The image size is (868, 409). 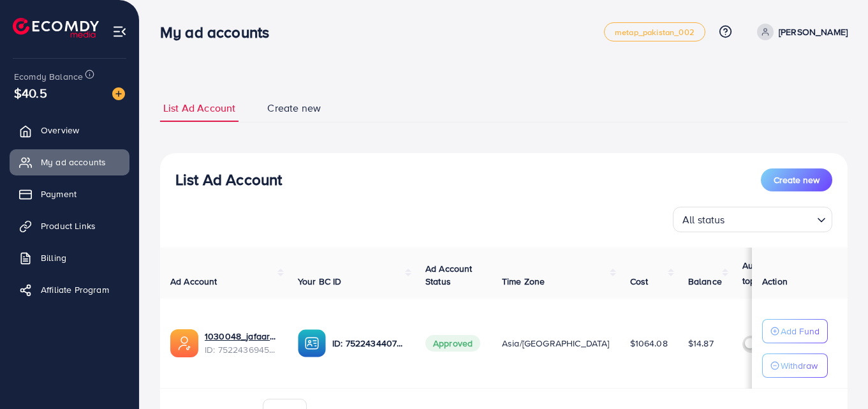 I want to click on span: $14.87, so click(x=701, y=344).